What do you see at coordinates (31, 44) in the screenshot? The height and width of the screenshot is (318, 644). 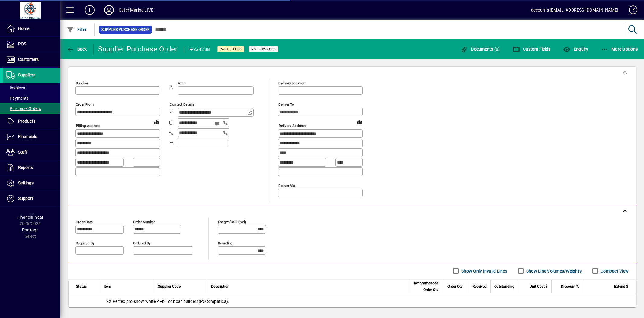 I see `a: POS` at bounding box center [31, 44].